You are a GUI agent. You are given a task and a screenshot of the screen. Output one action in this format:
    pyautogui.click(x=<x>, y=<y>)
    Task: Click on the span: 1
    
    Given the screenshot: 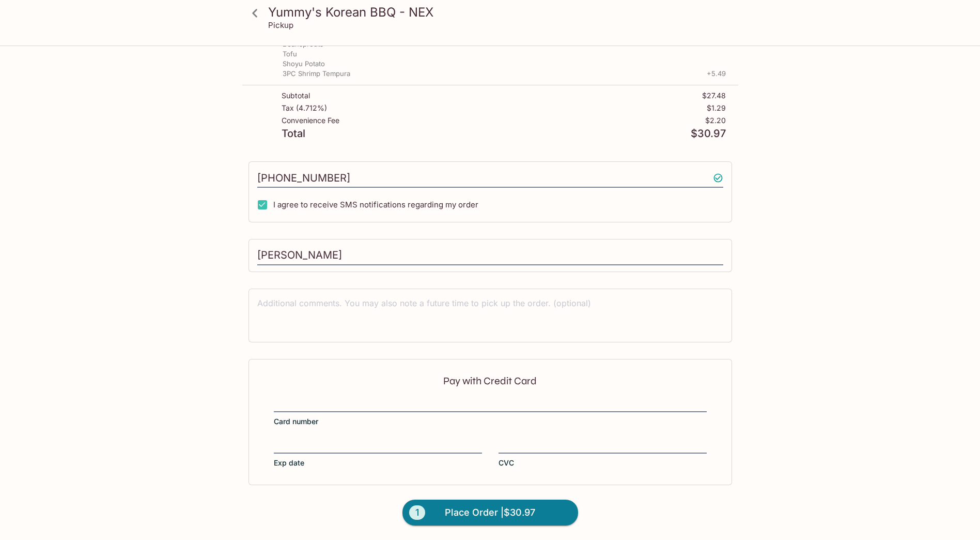 What is the action you would take?
    pyautogui.click(x=417, y=513)
    